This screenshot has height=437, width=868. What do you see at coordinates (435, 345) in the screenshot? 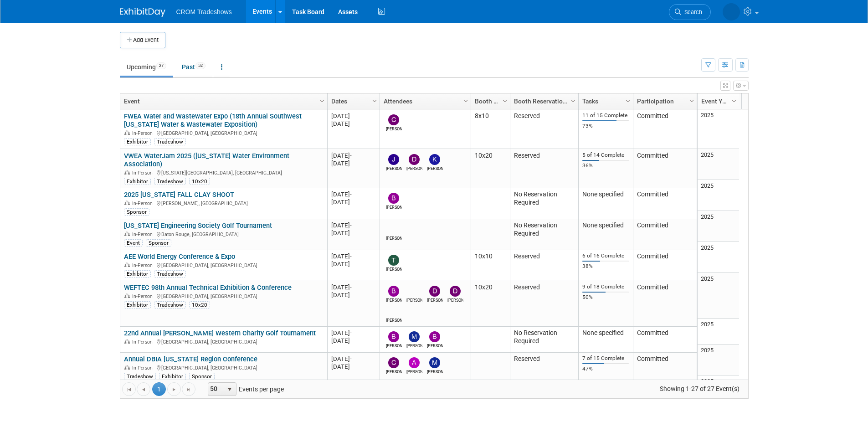
I see `div: Blake Roberts` at bounding box center [435, 345].